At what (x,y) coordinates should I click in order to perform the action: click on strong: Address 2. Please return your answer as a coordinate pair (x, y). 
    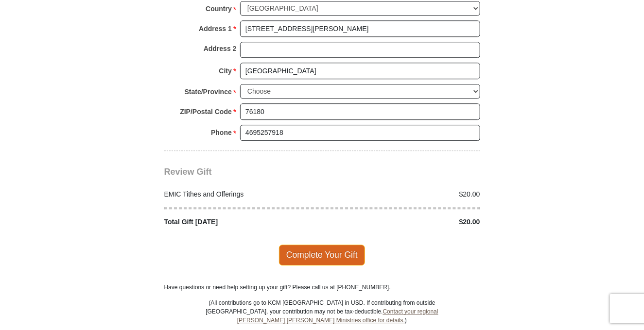
    Looking at the image, I should click on (220, 48).